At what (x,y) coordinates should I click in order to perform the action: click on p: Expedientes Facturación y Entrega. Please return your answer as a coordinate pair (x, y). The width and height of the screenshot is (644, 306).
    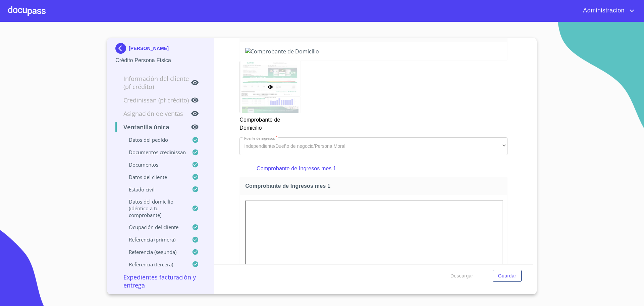
    Looking at the image, I should click on (161, 281).